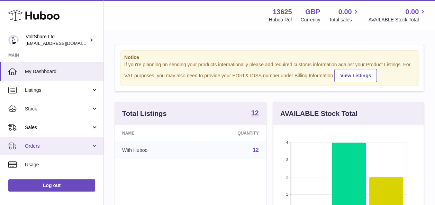 The image size is (435, 205). Describe the element at coordinates (282, 12) in the screenshot. I see `strong: 13625` at that location.